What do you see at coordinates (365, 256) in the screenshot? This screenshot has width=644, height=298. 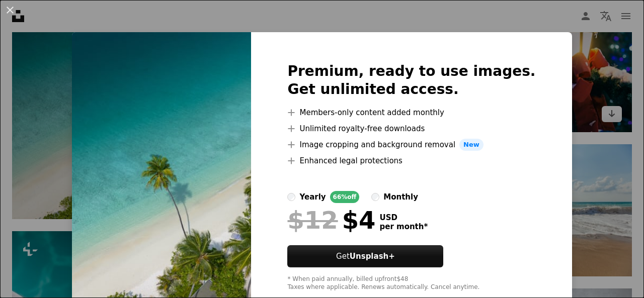 I see `button: GetUnsplash+` at bounding box center [365, 256].